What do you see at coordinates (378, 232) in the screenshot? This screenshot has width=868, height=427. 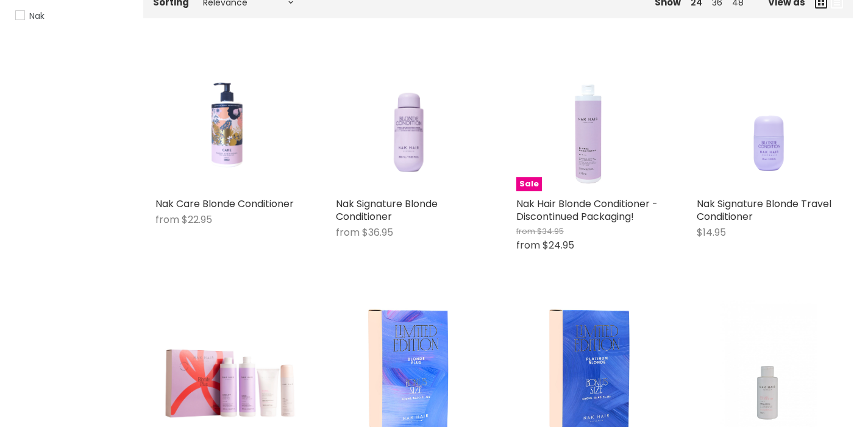 I see `span: $36.95` at bounding box center [378, 232].